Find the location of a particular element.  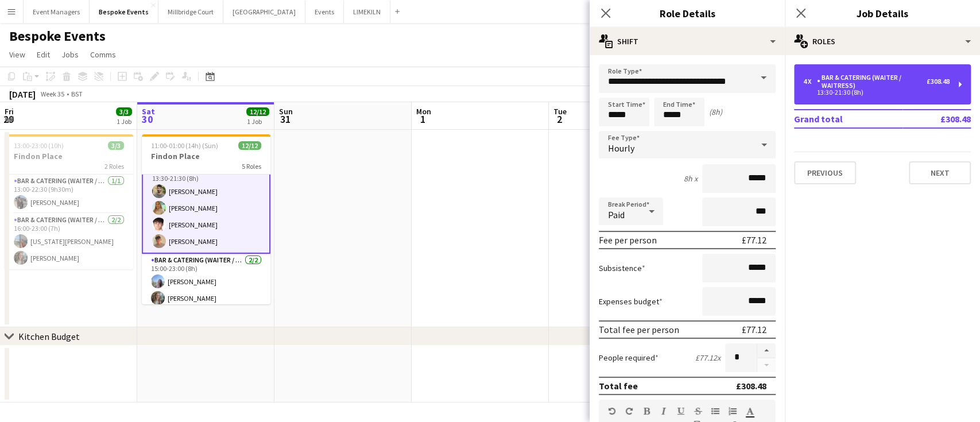

h3: Job Details is located at coordinates (883, 13).